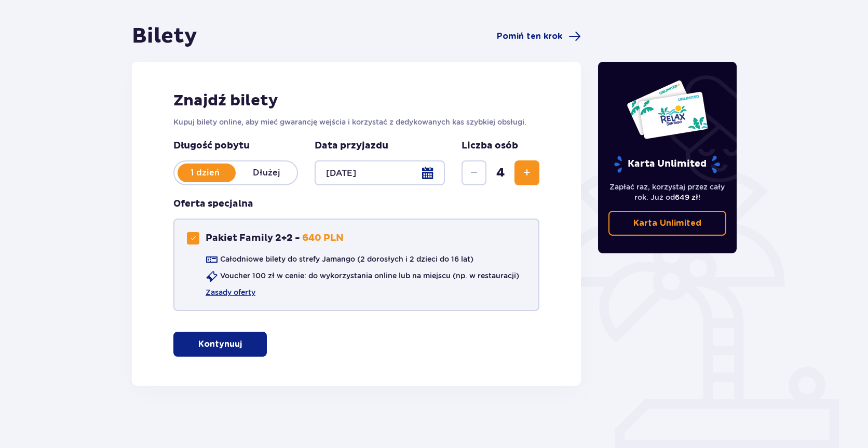 The width and height of the screenshot is (868, 448). What do you see at coordinates (489, 146) in the screenshot?
I see `p: Liczba osób` at bounding box center [489, 146].